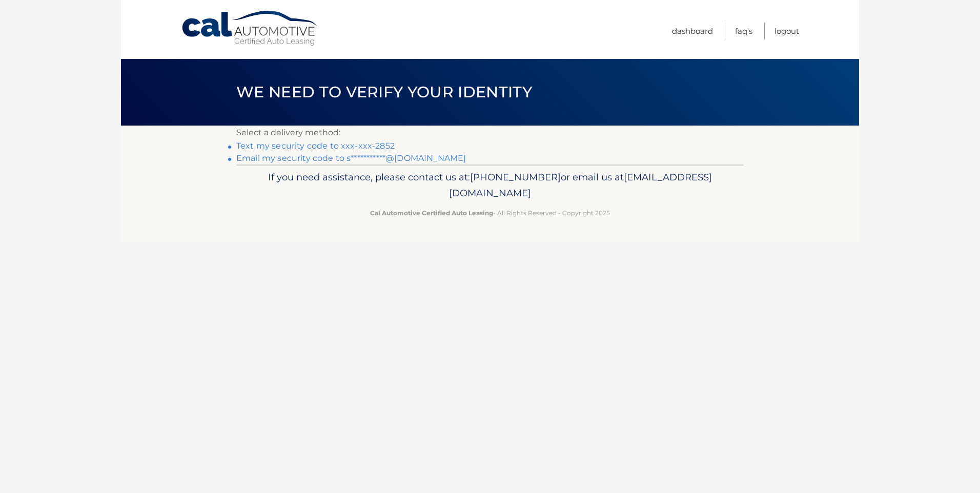 The image size is (980, 493). What do you see at coordinates (490, 185) in the screenshot?
I see `p: If you need assistance, please contact us at: or email us at` at bounding box center [490, 185].